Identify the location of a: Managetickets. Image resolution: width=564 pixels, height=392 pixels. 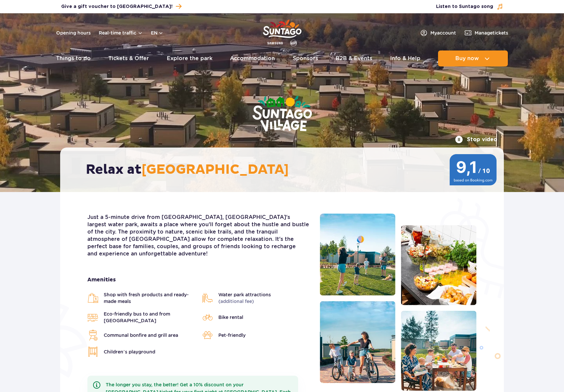
(486, 33).